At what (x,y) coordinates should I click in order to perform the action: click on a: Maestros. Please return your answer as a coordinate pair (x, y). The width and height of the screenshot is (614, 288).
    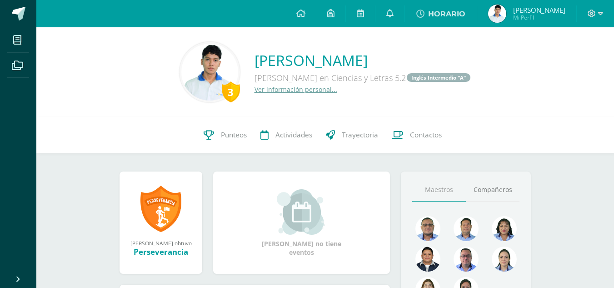
    Looking at the image, I should click on (439, 189).